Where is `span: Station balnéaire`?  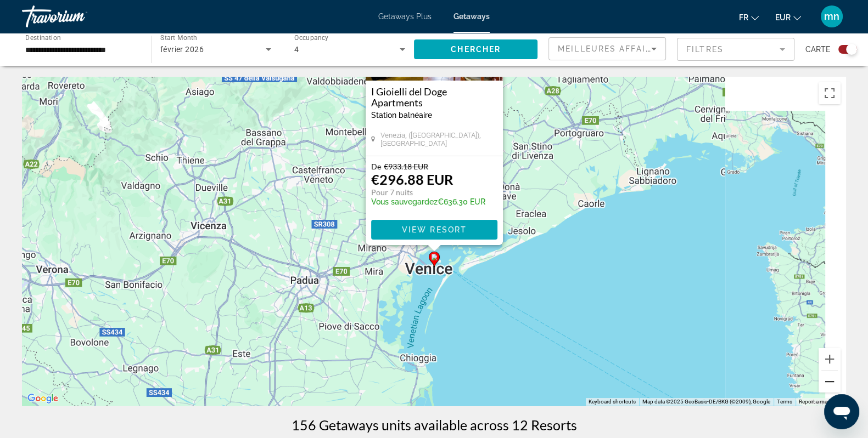
span: Station balnéaire is located at coordinates (401, 115).